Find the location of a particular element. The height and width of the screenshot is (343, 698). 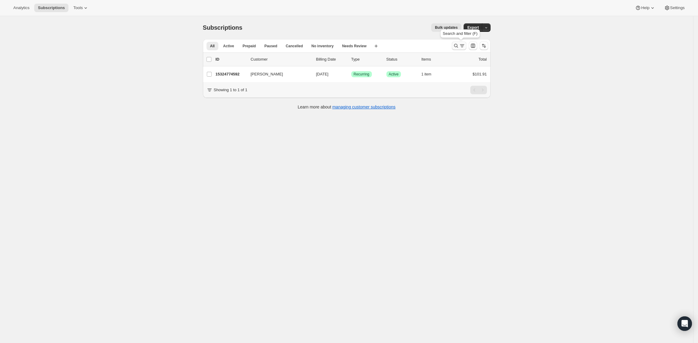

span: Recurring is located at coordinates (361, 74).